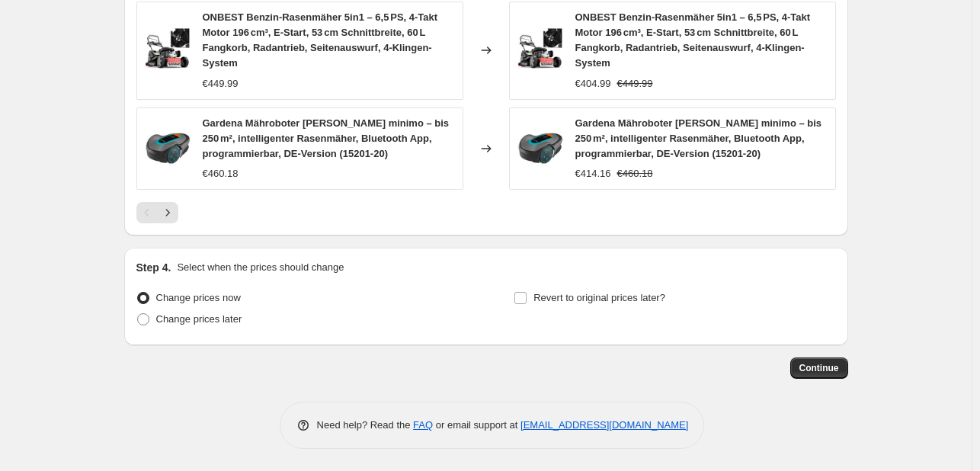 The width and height of the screenshot is (980, 471). I want to click on div: €404.99, so click(593, 84).